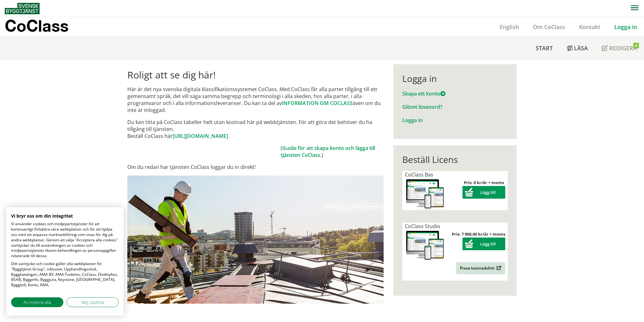  I want to click on a: Skapa ett konto, so click(424, 94).